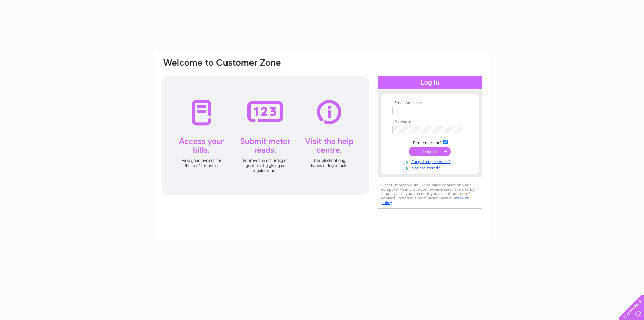 The height and width of the screenshot is (320, 644). Describe the element at coordinates (430, 193) in the screenshot. I see `div: Clear Business would like to place cookies on your computer to improve your experience of the sit...` at that location.